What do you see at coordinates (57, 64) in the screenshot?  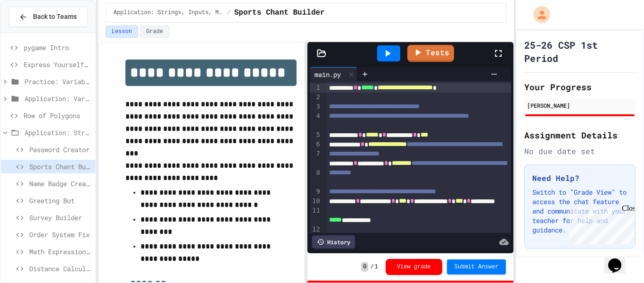 I see `span: Express Yourself in Python!` at bounding box center [57, 64].